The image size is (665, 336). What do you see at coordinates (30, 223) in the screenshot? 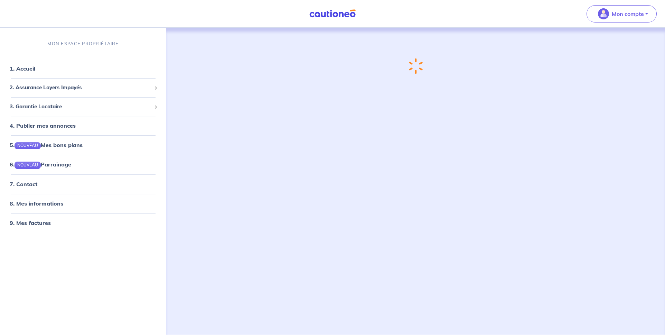
I see `a: 9. Mes factures` at bounding box center [30, 223].